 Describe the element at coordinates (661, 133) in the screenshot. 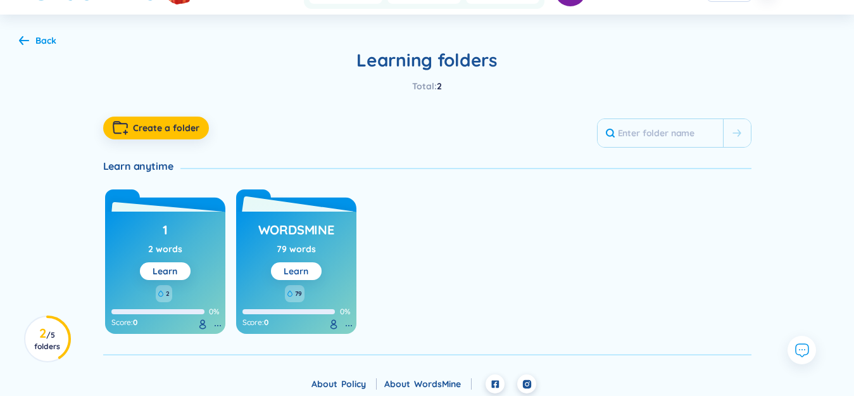

I see `input: Enter folder name` at that location.